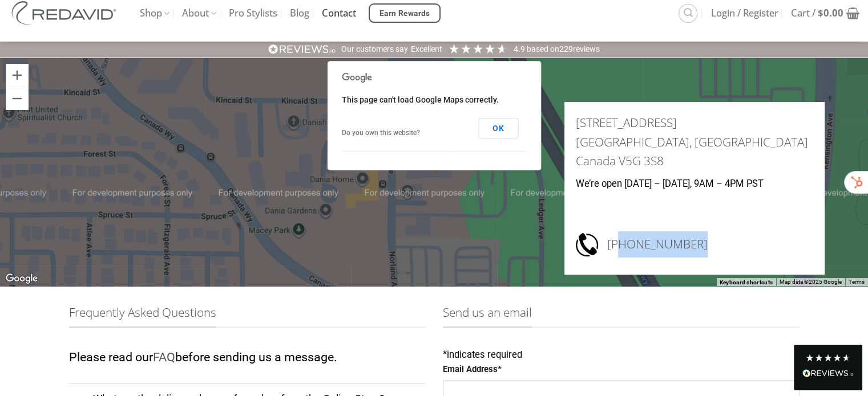 Image resolution: width=868 pixels, height=396 pixels. Describe the element at coordinates (585, 49) in the screenshot. I see `span: reviews` at that location.